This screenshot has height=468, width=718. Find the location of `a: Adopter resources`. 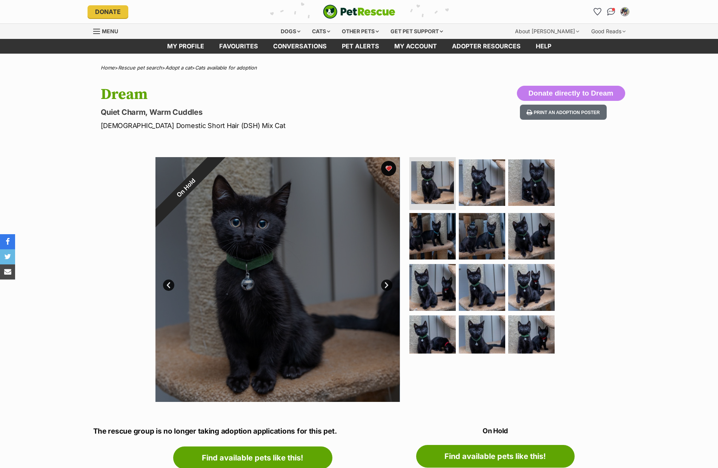

a: Adopter resources is located at coordinates (486, 46).